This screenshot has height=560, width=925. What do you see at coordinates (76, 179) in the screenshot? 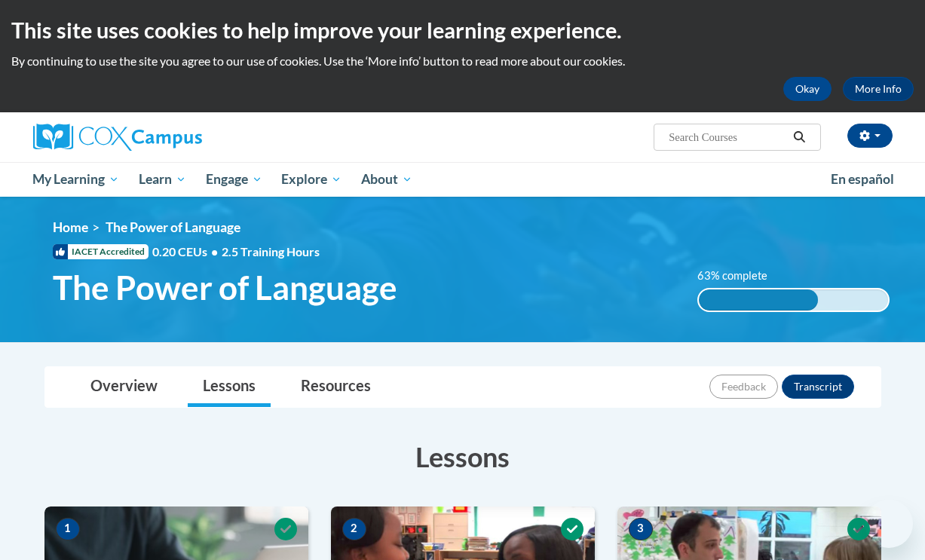
I see `a: My Learning` at bounding box center [76, 179].